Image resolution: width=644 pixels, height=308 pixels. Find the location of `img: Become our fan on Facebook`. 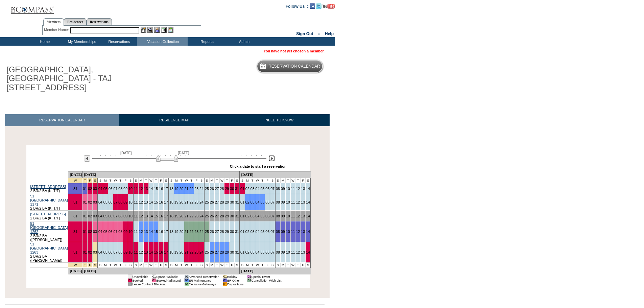

img: Become our fan on Facebook is located at coordinates (313, 6).